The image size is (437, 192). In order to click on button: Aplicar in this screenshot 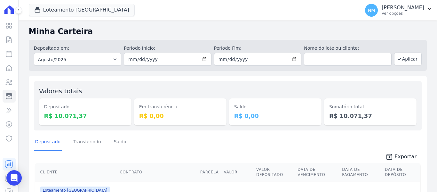, I will do `click(408, 59)`.